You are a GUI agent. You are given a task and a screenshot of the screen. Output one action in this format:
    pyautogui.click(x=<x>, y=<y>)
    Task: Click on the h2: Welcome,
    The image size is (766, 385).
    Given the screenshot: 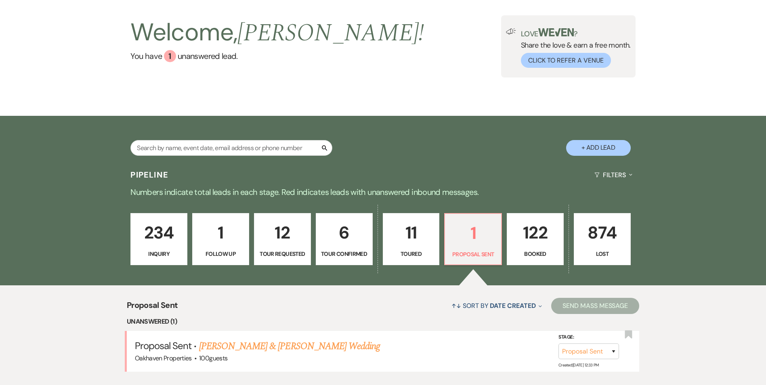 What is the action you would take?
    pyautogui.click(x=277, y=33)
    